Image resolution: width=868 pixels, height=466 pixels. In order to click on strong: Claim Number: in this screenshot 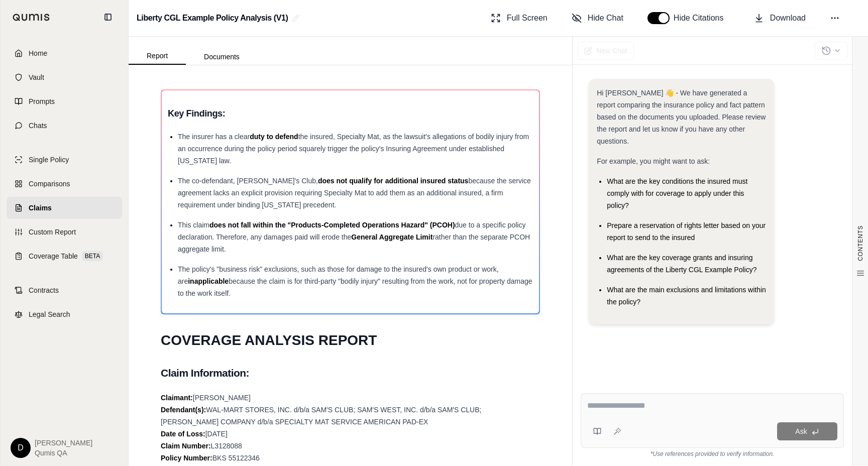, I will do `click(186, 445)`.